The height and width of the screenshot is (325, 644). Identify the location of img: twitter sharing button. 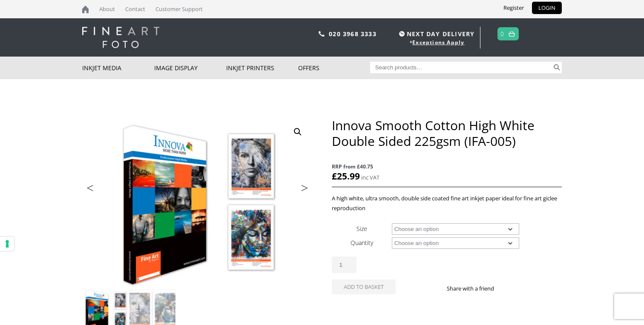
(518, 288).